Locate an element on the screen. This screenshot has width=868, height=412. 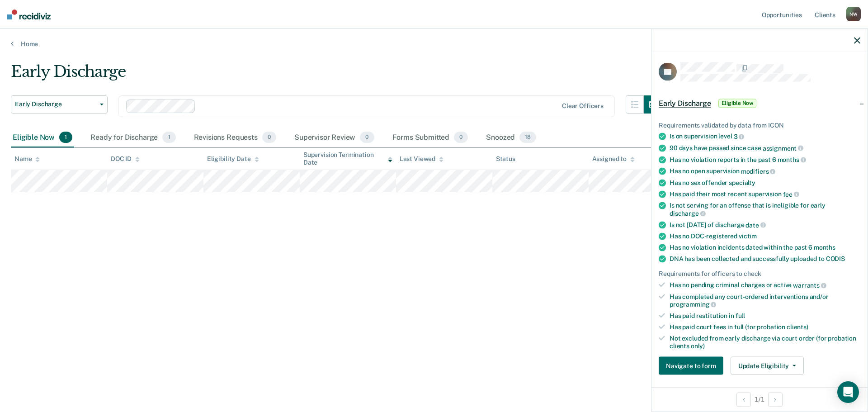
span: 18 is located at coordinates (527, 137).